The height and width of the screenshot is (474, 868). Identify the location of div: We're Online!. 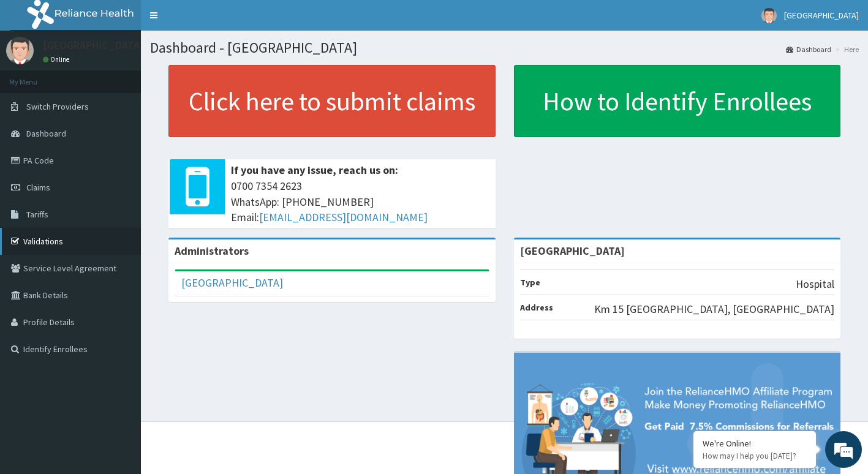
(754, 443).